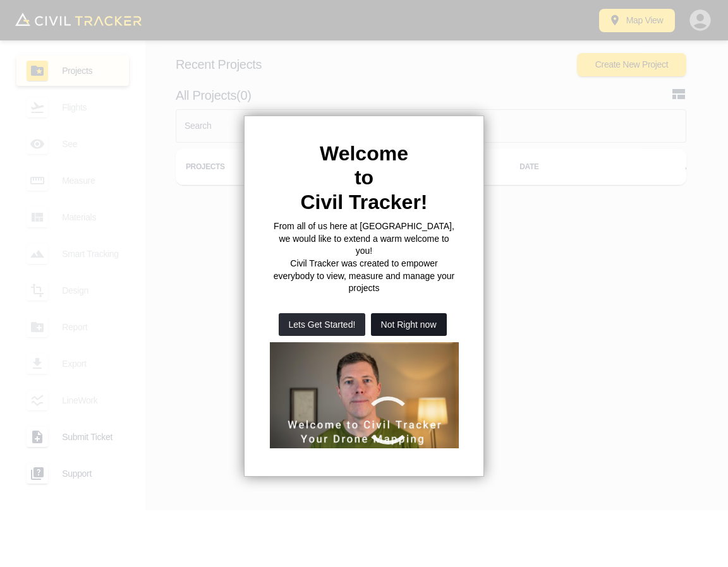 This screenshot has height=567, width=728. I want to click on p: Civil Tracker was created to empower everybody to view, measure and manage your projects, so click(364, 276).